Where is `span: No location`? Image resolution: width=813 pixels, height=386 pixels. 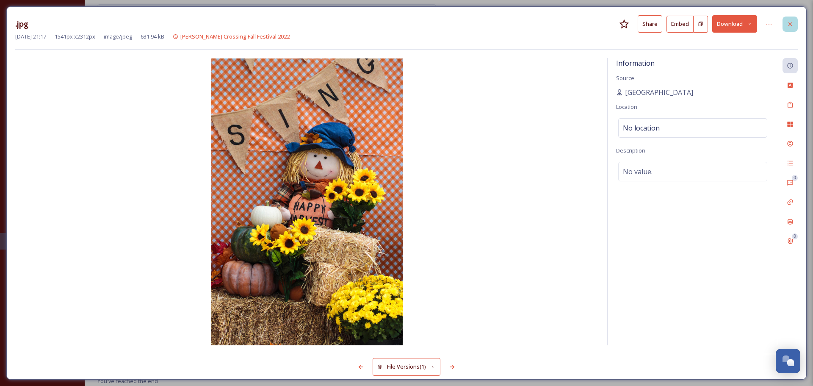
span: No location is located at coordinates (641, 128).